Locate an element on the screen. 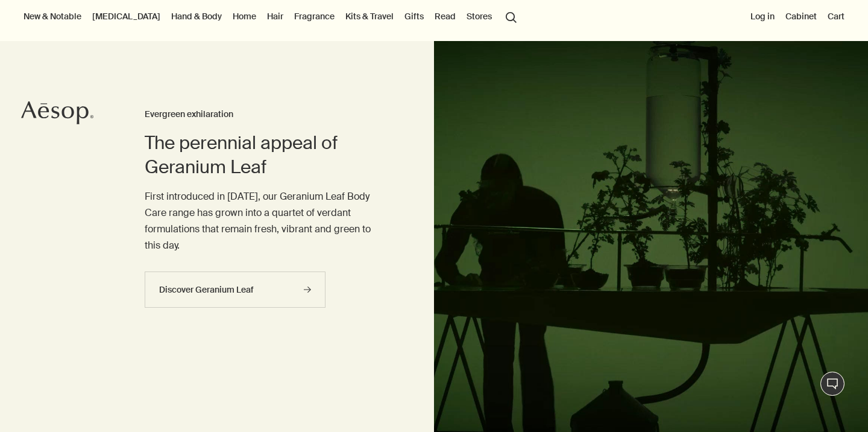 Image resolution: width=868 pixels, height=432 pixels. a: Gifts is located at coordinates (414, 17).